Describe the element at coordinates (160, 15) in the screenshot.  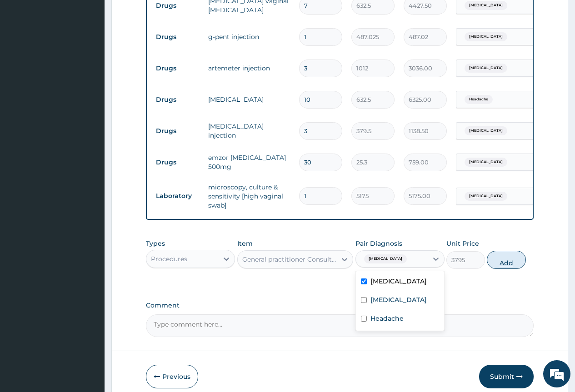
I see `div: Minimize live chat window` at that location.